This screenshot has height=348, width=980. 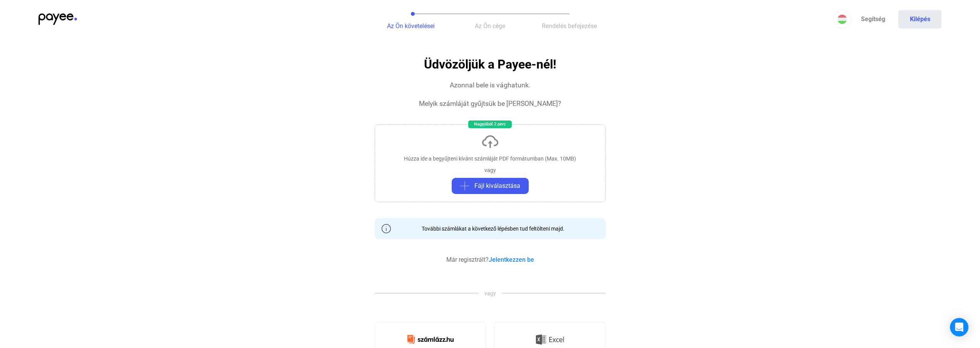 What do you see at coordinates (959, 327) in the screenshot?
I see `div: Open Intercom Messenger` at bounding box center [959, 327].